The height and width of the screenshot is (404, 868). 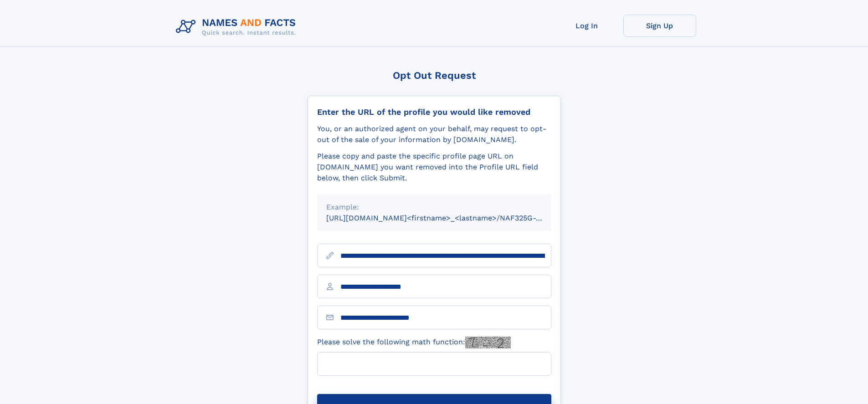 What do you see at coordinates (434, 75) in the screenshot?
I see `div: Opt Out Request` at bounding box center [434, 75].